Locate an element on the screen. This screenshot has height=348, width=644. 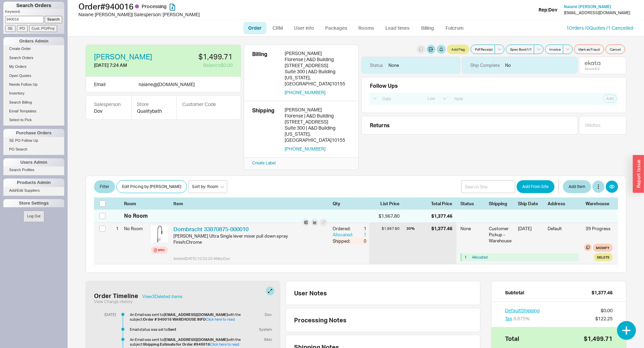
div: Shipping is located at coordinates (501, 203).